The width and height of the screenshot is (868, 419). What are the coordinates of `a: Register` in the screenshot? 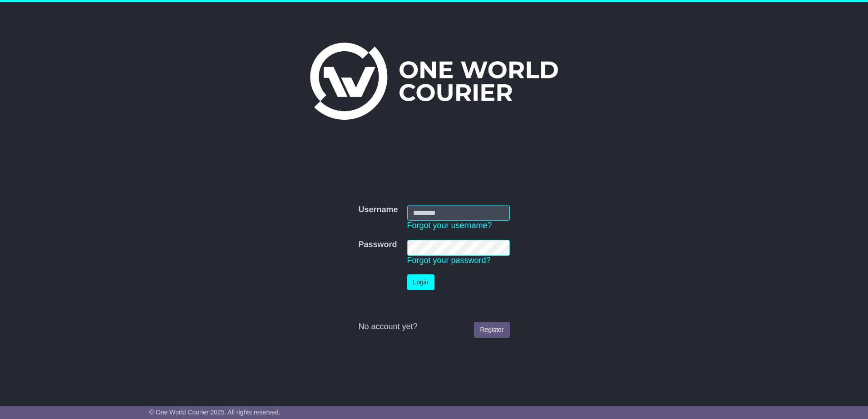 It's located at (492, 330).